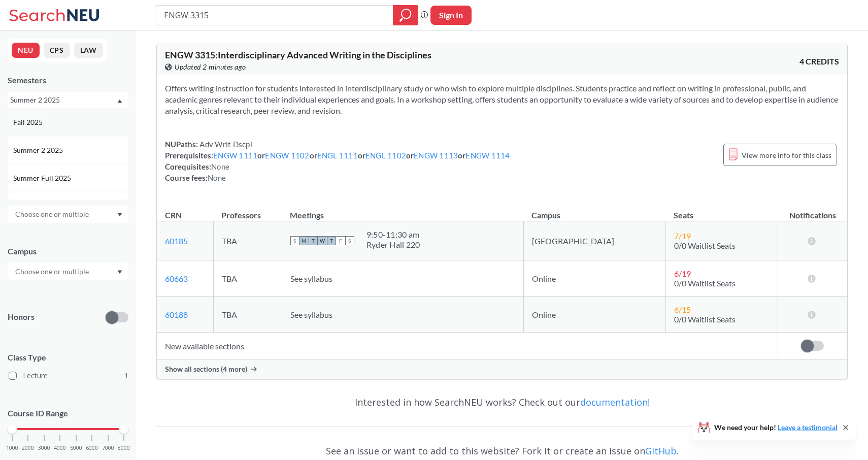 This screenshot has width=868, height=460. Describe the element at coordinates (25, 51) in the screenshot. I see `button: NEU` at that location.